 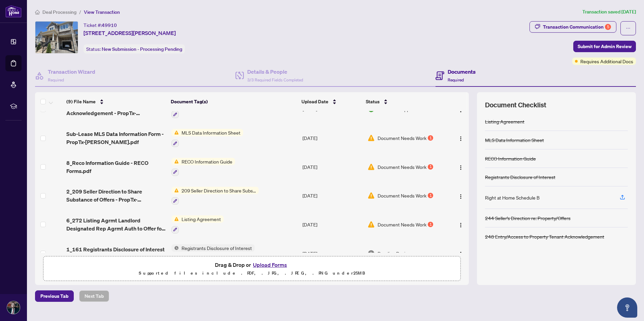 What do you see at coordinates (373, 101) in the screenshot?
I see `span: Status` at bounding box center [373, 101].